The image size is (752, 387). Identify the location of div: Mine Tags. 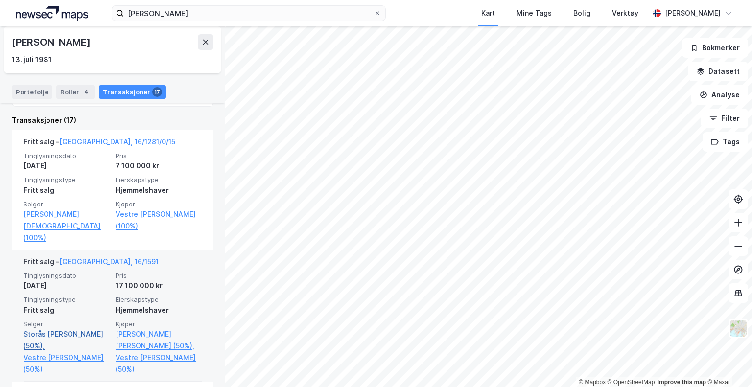
(534, 13).